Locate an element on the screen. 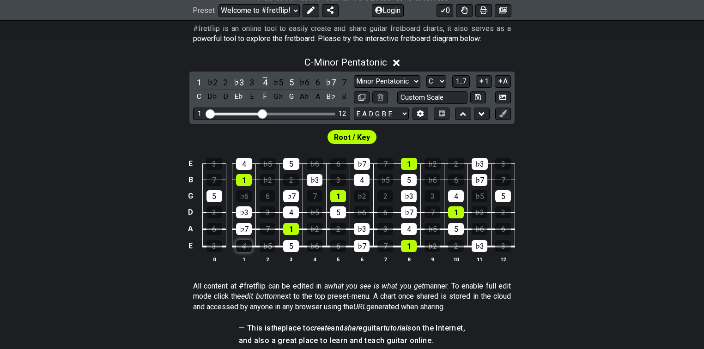  button: Move down is located at coordinates (482, 114).